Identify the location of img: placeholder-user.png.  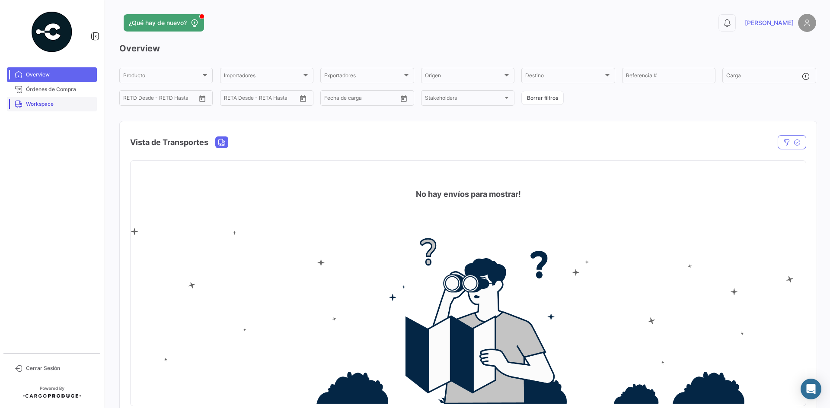
(807, 23).